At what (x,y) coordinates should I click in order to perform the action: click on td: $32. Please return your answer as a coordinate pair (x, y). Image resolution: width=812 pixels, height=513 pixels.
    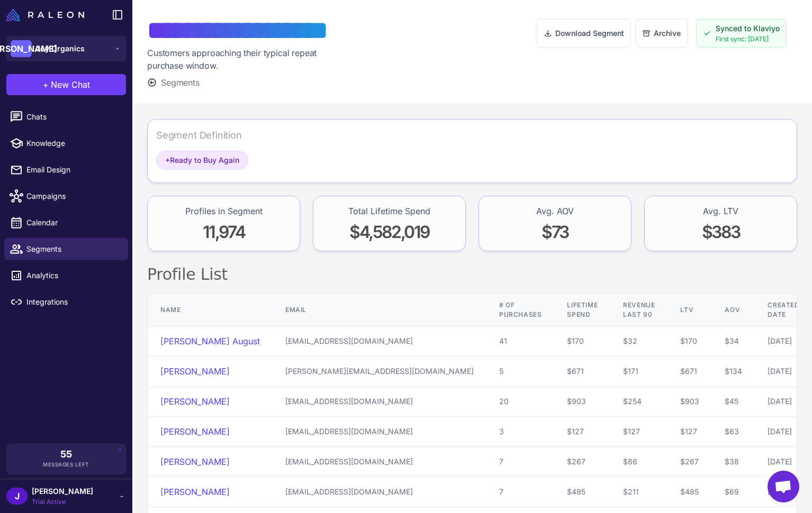
    Looking at the image, I should click on (639, 342).